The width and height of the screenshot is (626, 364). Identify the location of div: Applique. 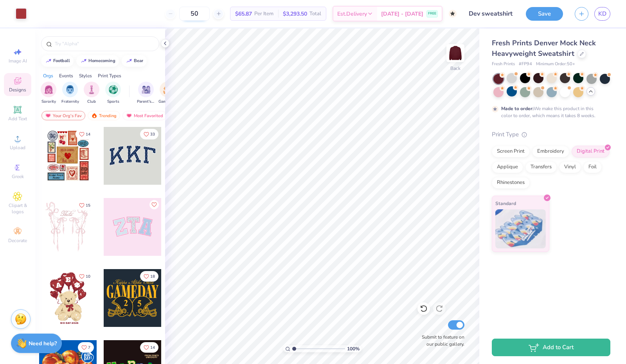
(507, 167).